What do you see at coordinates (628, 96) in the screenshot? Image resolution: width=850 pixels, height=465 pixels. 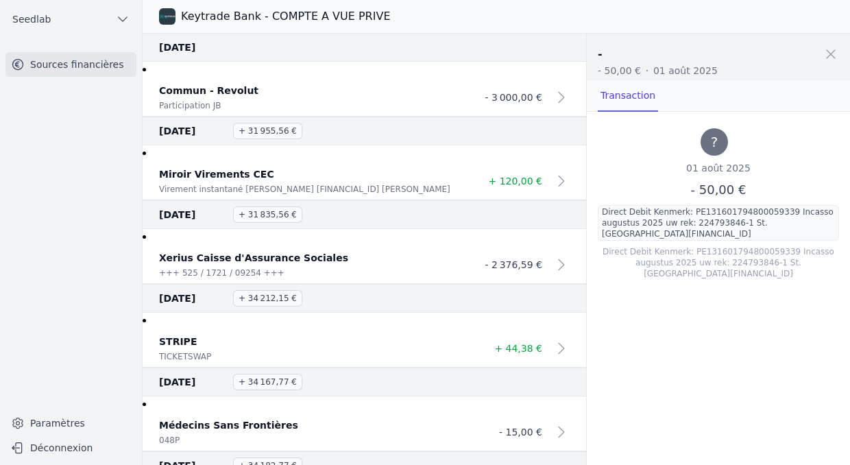 I see `a: Transaction` at bounding box center [628, 96].